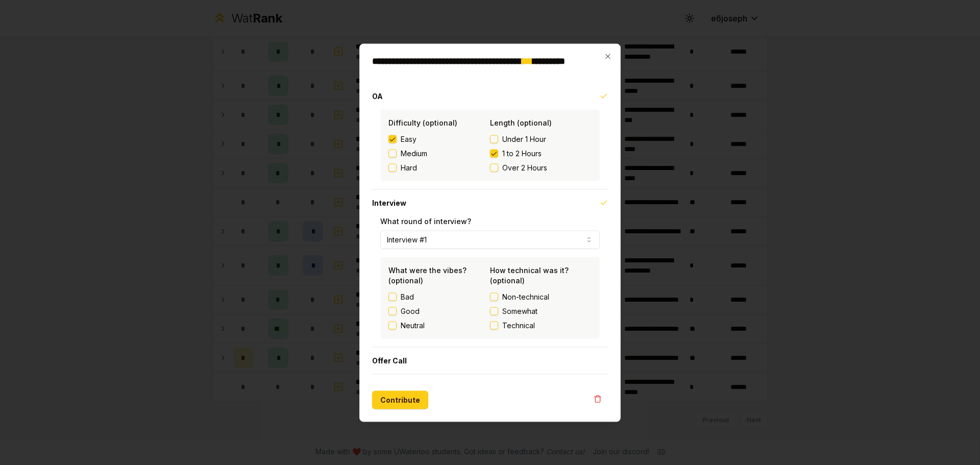 This screenshot has width=980, height=465. I want to click on label: How technical was it? (optional), so click(529, 274).